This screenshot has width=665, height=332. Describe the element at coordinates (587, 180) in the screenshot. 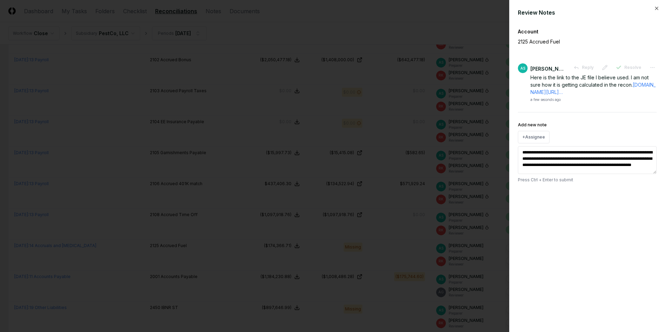

I see `p: Press Ctrl + Enter to submit` at that location.